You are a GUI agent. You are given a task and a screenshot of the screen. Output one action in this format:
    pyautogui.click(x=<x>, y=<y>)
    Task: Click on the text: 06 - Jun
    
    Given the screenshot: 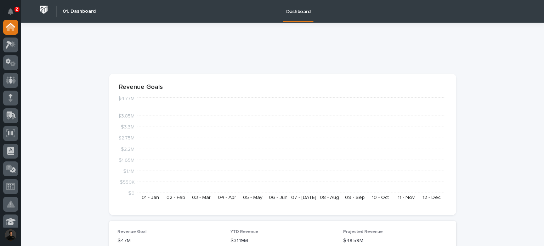 What is the action you would take?
    pyautogui.click(x=278, y=198)
    